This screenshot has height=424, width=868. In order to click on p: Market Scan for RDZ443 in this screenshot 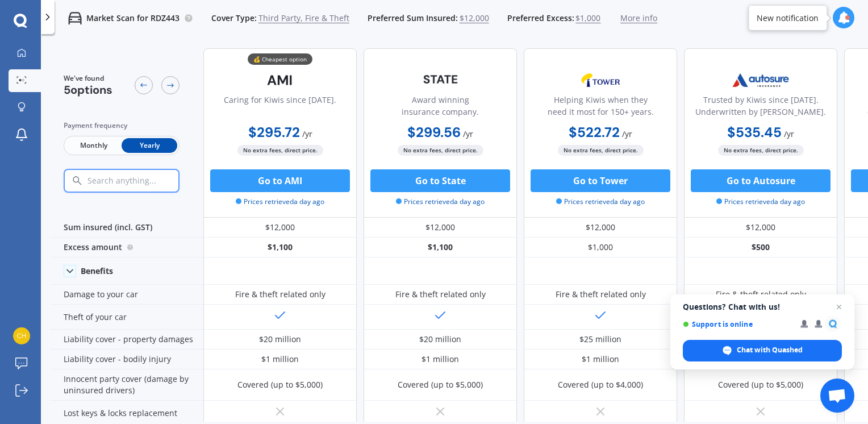, I will do `click(133, 18)`.